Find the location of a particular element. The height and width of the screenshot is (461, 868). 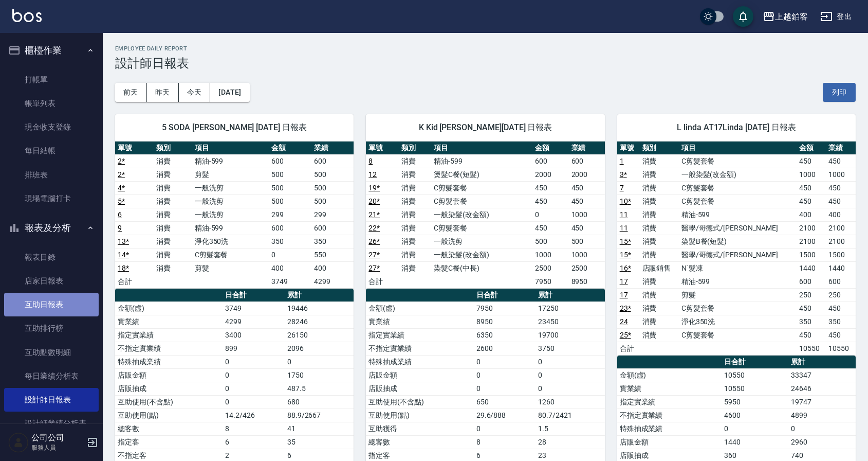

a: 9 is located at coordinates (120, 228).